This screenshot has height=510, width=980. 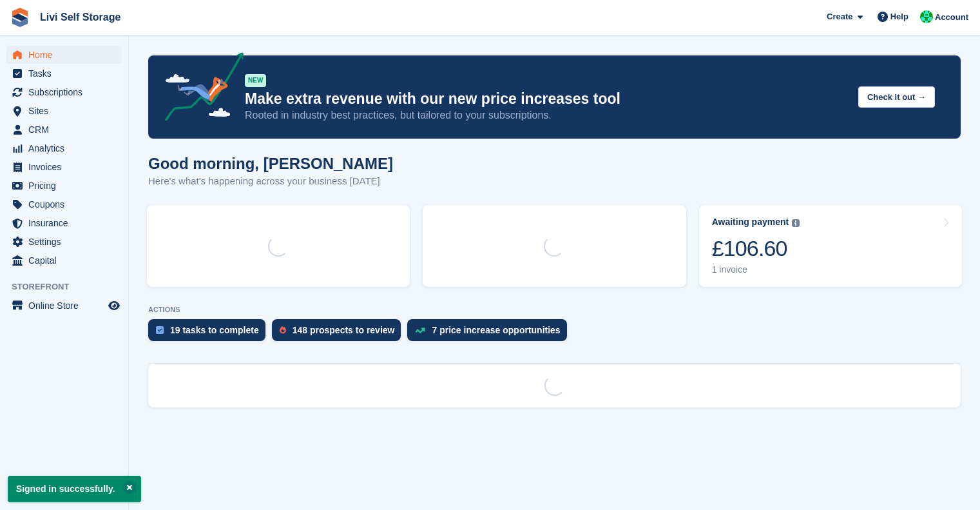 I want to click on span: Pricing, so click(x=67, y=186).